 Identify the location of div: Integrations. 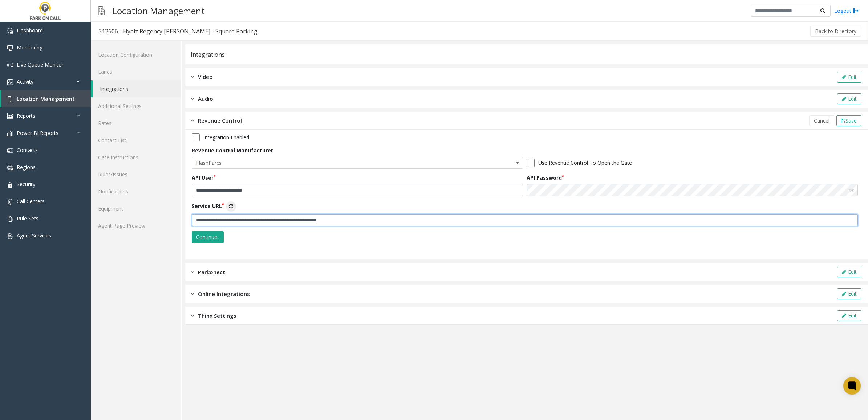
(207, 54).